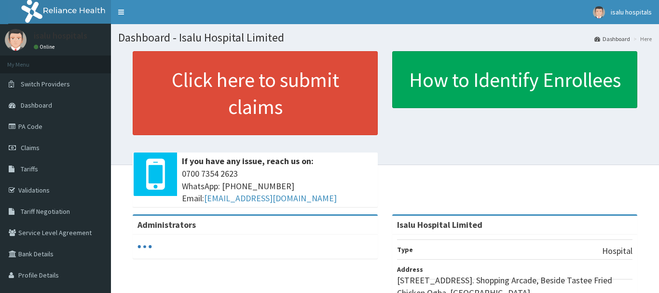 The width and height of the screenshot is (659, 293). Describe the element at coordinates (45, 47) in the screenshot. I see `a: Online` at that location.